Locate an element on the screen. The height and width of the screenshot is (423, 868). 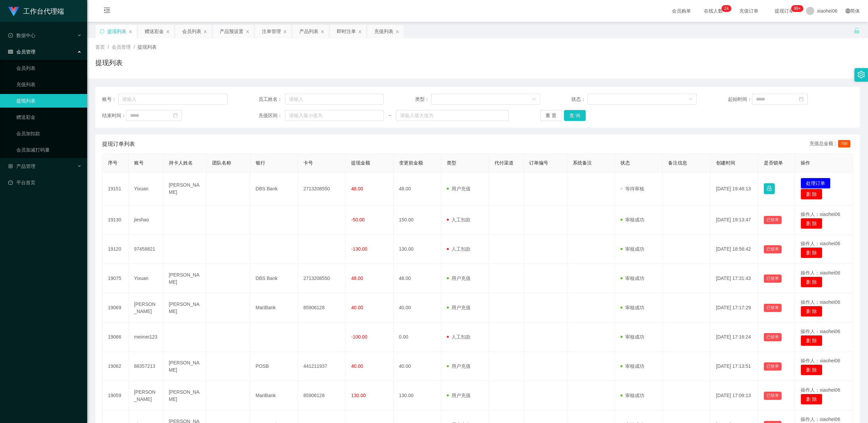
h1: 工作台代理端 is located at coordinates (44, 11).